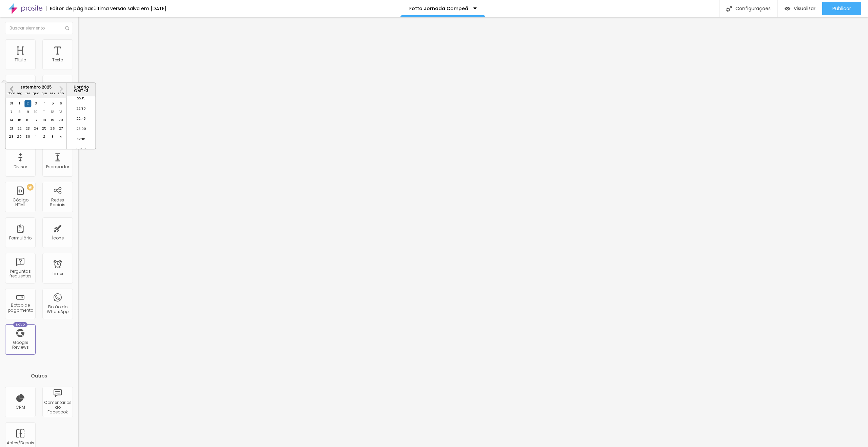  Describe the element at coordinates (11, 129) in the screenshot. I see `div: Choose domingo, 21 de setembro de 2025` at that location.